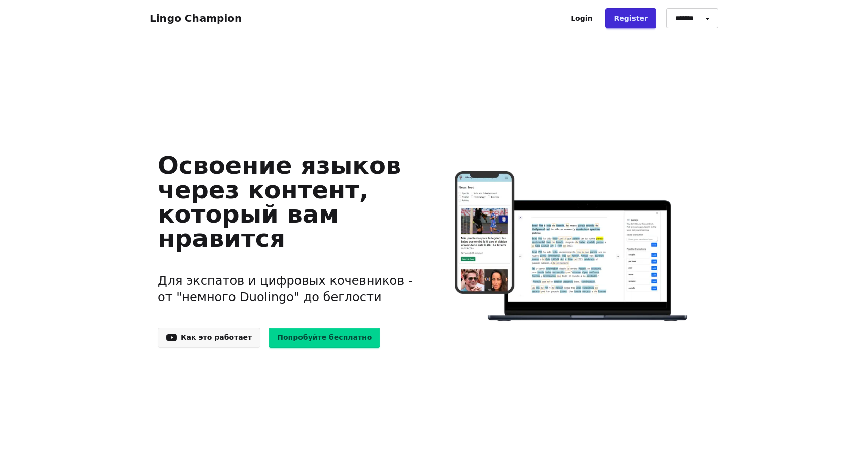 This screenshot has width=868, height=465. Describe the element at coordinates (195, 18) in the screenshot. I see `a: Lingo Champion` at that location.